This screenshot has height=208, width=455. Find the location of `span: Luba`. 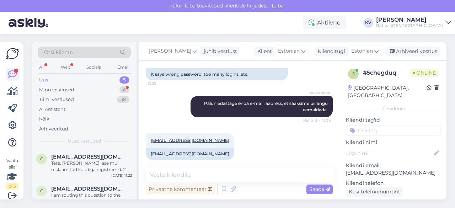

span: Luba is located at coordinates (278, 6).